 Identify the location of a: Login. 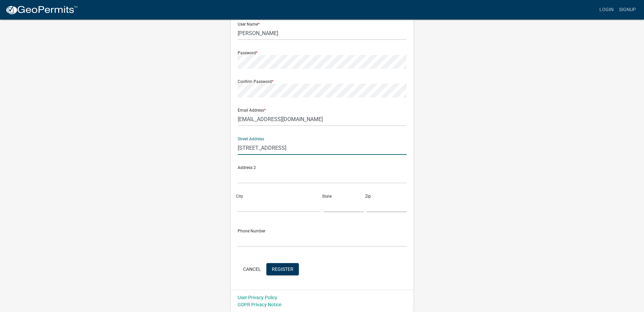
(606, 10).